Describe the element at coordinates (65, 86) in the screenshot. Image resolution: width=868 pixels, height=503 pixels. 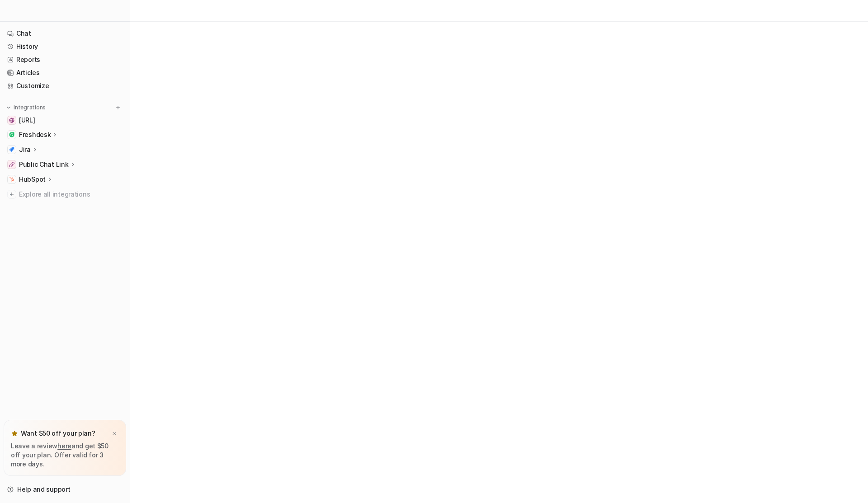
I see `a: Customize` at that location.